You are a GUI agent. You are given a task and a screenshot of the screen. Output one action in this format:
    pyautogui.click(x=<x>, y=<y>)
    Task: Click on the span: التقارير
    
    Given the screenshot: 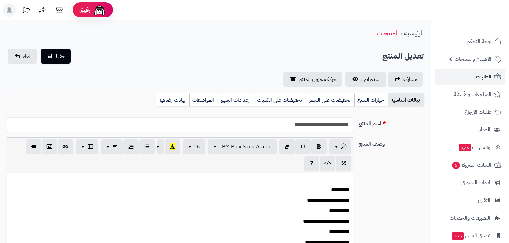 What is the action you would take?
    pyautogui.click(x=484, y=201)
    